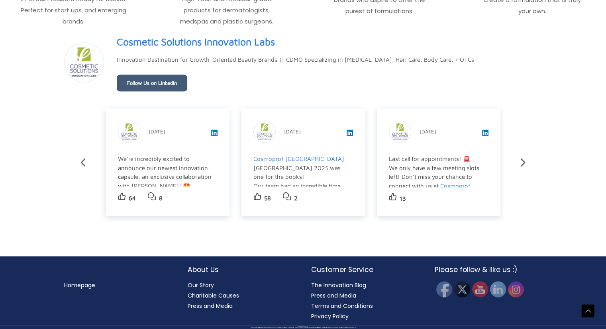 The image size is (606, 329). What do you see at coordinates (80, 285) in the screenshot?
I see `a: Homepage` at bounding box center [80, 285].